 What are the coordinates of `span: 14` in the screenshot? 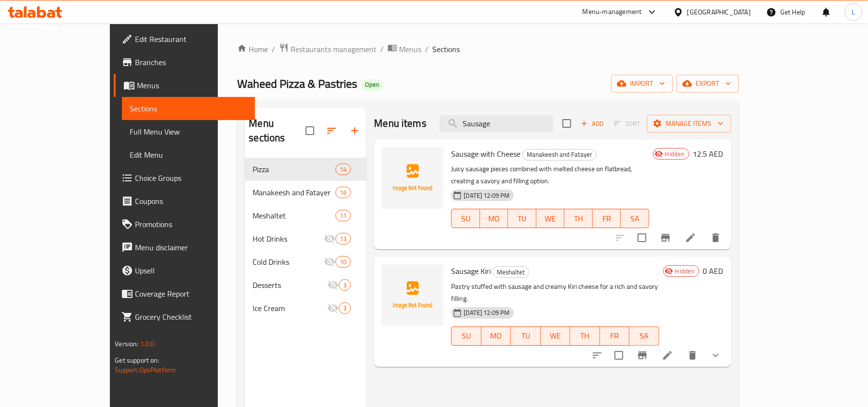 It's located at (343, 169).